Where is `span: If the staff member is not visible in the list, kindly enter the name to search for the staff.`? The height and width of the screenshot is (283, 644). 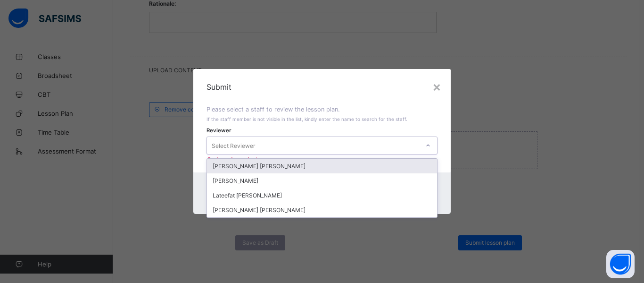 span: If the staff member is not visible in the list, kindly enter the name to search for the staff. is located at coordinates (307, 119).